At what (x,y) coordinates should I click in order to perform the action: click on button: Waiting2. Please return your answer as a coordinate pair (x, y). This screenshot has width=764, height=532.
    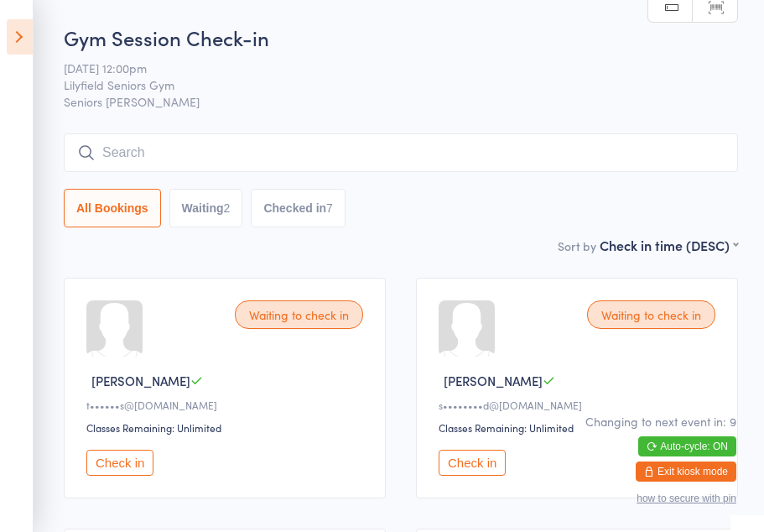
    Looking at the image, I should click on (206, 208).